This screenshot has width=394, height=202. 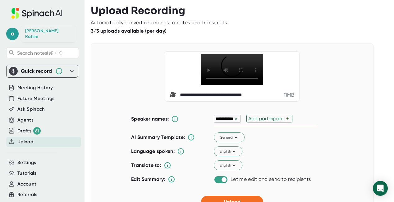 What do you see at coordinates (25, 142) in the screenshot?
I see `span: Upload` at bounding box center [25, 142].